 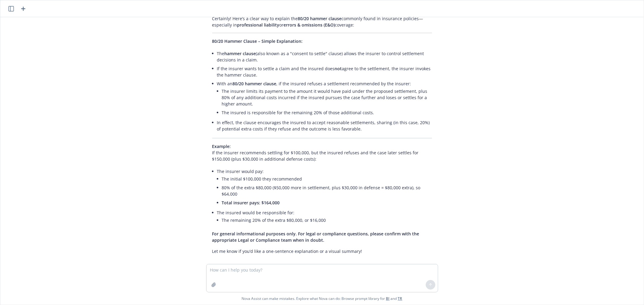 I want to click on span: hammer clause, so click(x=240, y=53).